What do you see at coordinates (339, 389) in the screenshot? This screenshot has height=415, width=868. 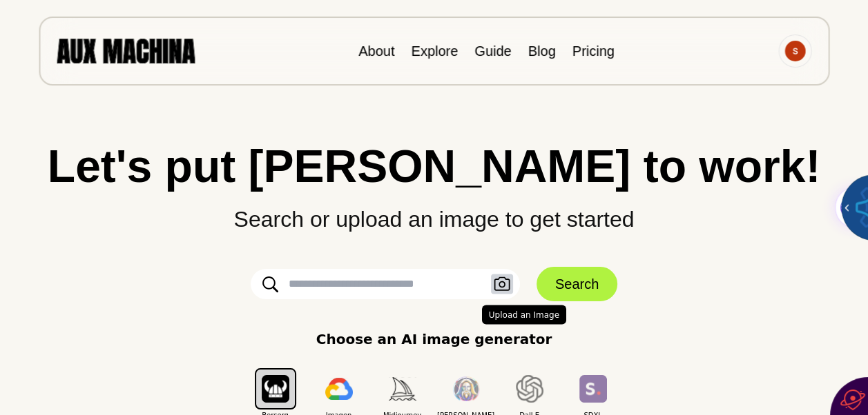 I see `img: Imagen` at bounding box center [339, 389].